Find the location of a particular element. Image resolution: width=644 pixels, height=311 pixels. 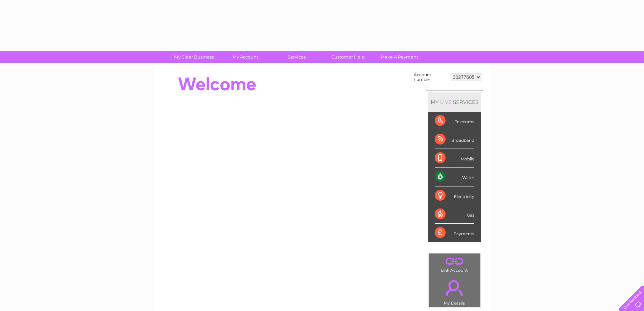

a: My Account is located at coordinates (245, 57).